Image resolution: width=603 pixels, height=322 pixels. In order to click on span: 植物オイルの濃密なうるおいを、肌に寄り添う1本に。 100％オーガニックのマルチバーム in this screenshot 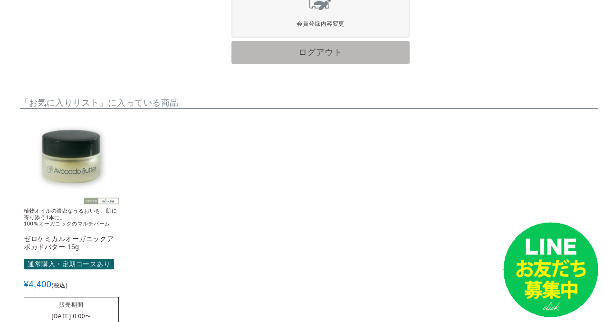, I will do `click(71, 217)`.